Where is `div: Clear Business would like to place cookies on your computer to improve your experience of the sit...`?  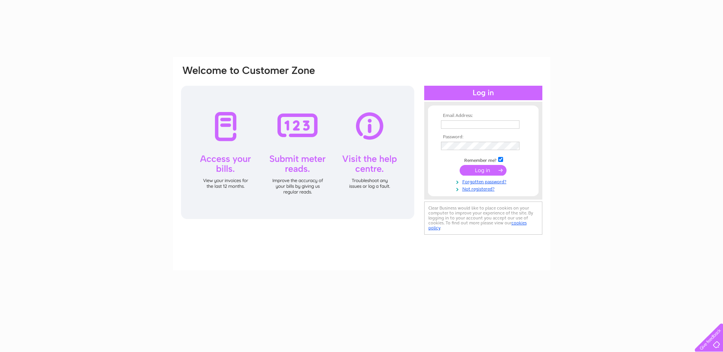 div: Clear Business would like to place cookies on your computer to improve your experience of the sit... is located at coordinates (483, 218).